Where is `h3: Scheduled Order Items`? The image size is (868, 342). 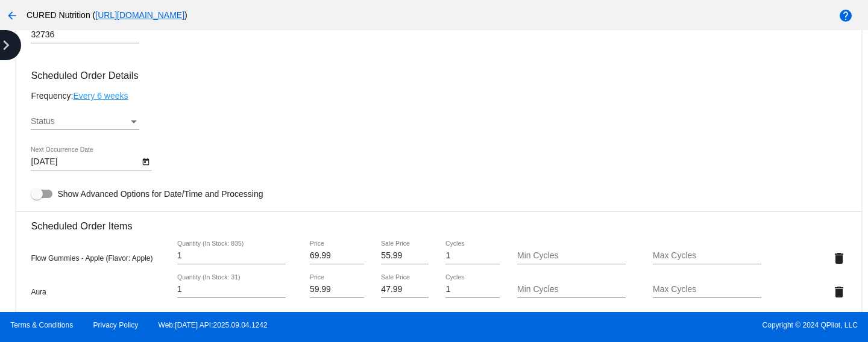
h3: Scheduled Order Items is located at coordinates (438, 221).